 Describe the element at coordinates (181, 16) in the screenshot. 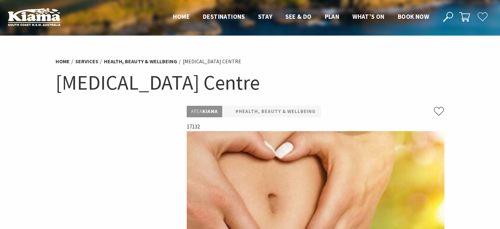

I see `span: Home` at that location.